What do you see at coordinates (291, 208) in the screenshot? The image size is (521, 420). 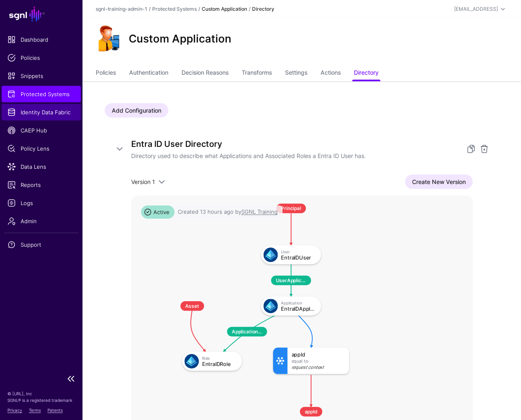 I see `span: Principal` at bounding box center [291, 208].